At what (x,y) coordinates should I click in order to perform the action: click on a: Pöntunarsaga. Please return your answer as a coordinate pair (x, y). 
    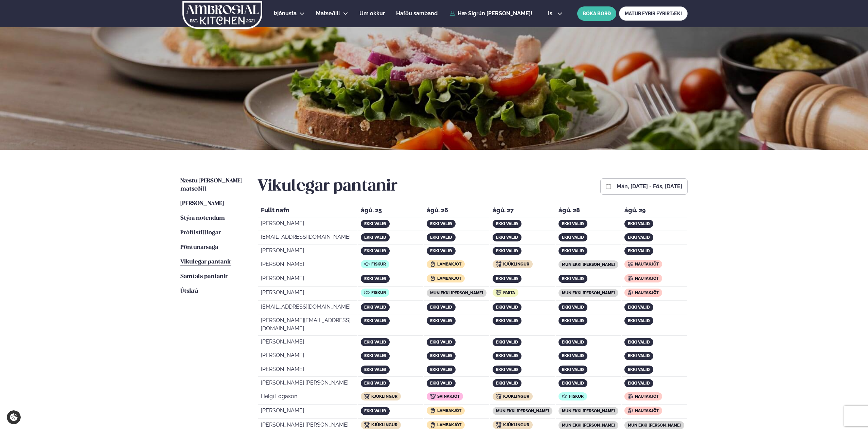
    Looking at the image, I should click on (199, 248).